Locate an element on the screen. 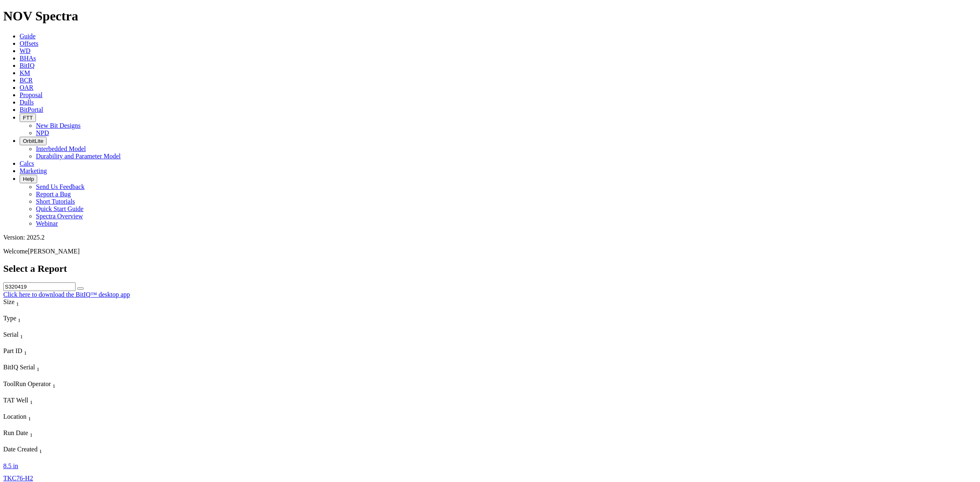 The image size is (980, 482). button: OrbitLite is located at coordinates (33, 141).